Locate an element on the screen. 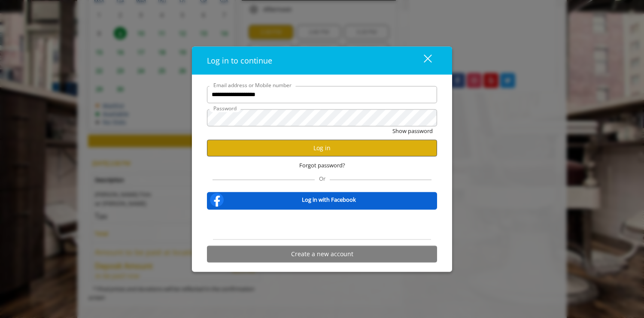 Image resolution: width=644 pixels, height=318 pixels. input: Password is located at coordinates (322, 118).